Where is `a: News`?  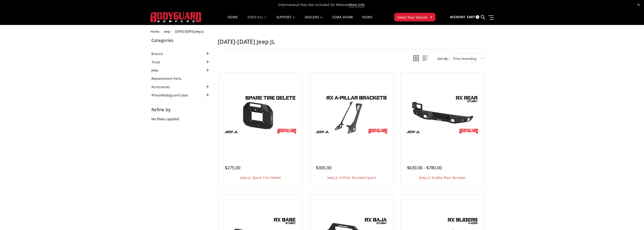
a: News is located at coordinates (367, 20).